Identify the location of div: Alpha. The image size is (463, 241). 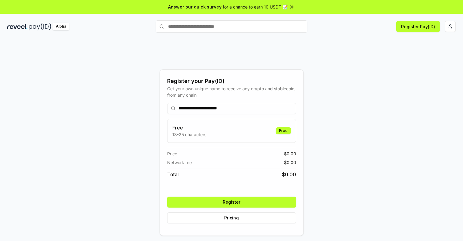
(61, 26).